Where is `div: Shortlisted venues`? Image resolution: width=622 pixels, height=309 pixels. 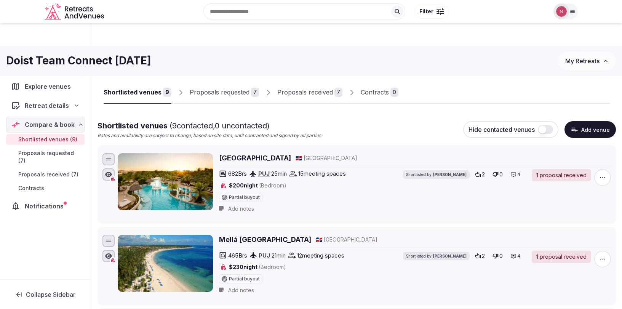
div: Shortlisted venues is located at coordinates (133, 92).